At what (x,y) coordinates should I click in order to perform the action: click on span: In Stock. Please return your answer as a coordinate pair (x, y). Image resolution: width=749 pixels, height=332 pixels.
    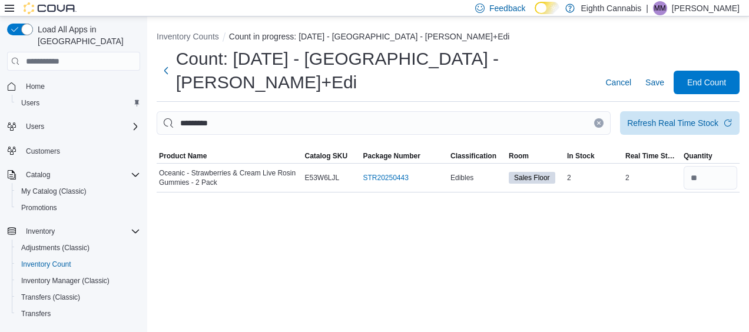
    Looking at the image, I should click on (581, 156).